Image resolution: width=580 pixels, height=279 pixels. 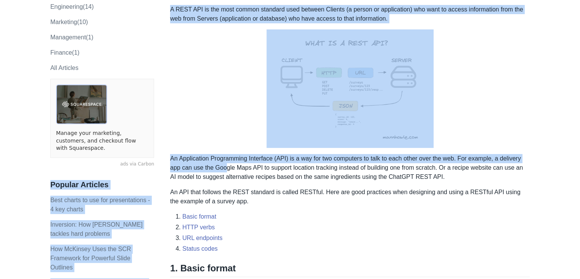 What do you see at coordinates (91, 258) in the screenshot?
I see `a: How McKinsey Uses the SCR Framework for Powerful Slide Outlines` at bounding box center [91, 258].